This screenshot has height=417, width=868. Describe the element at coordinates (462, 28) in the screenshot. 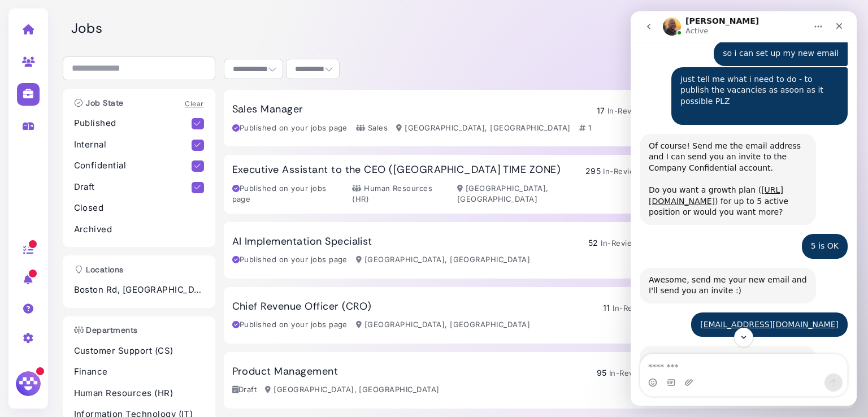

I see `h2: Jobs` at that location.